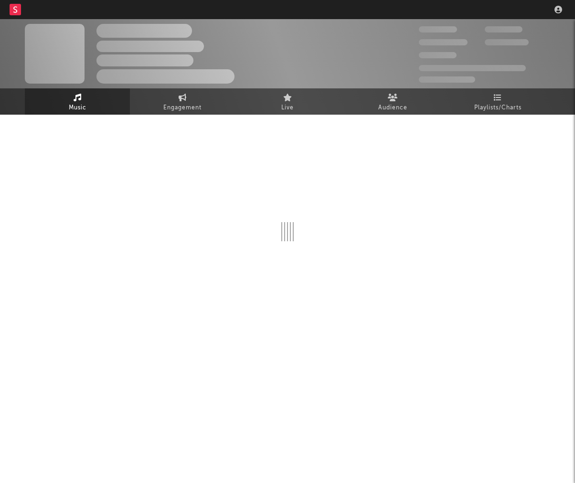 The height and width of the screenshot is (483, 575). Describe the element at coordinates (287, 101) in the screenshot. I see `a: Live` at that location.